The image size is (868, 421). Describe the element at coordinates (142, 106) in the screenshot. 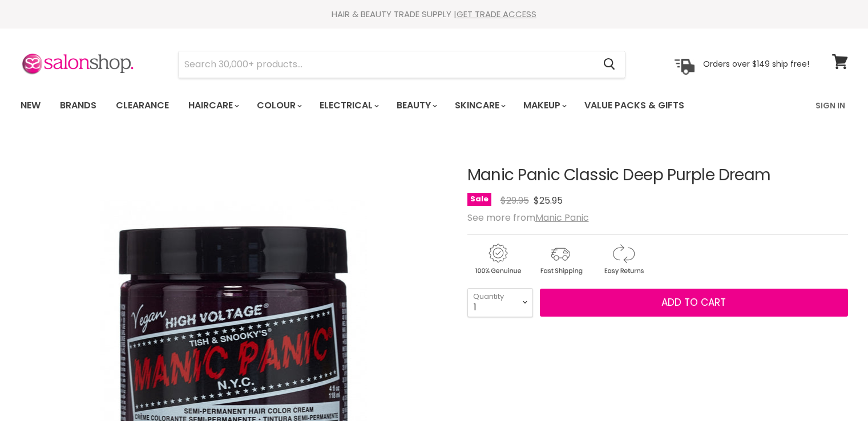

I see `a: Clearance` at that location.